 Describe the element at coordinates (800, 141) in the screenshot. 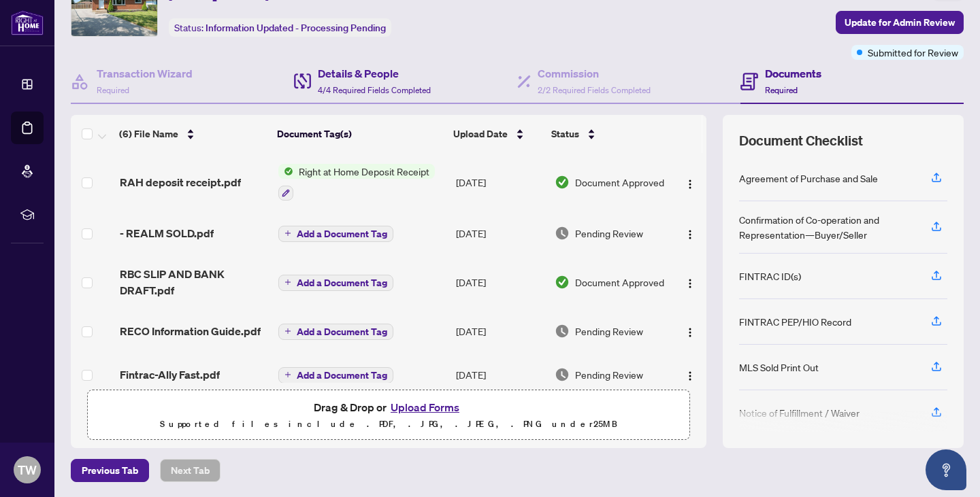

I see `span: Document Checklist` at that location.